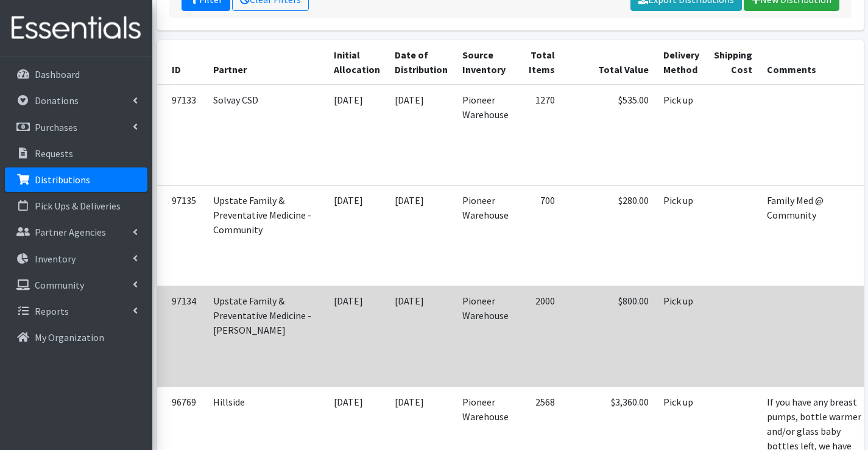  What do you see at coordinates (76, 338) in the screenshot?
I see `a: My Organization` at bounding box center [76, 338].